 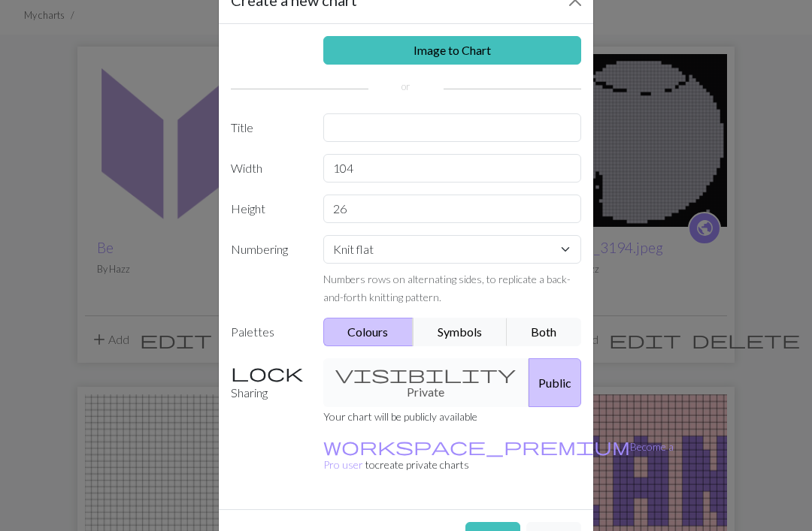 I want to click on button: Colours, so click(x=369, y=333).